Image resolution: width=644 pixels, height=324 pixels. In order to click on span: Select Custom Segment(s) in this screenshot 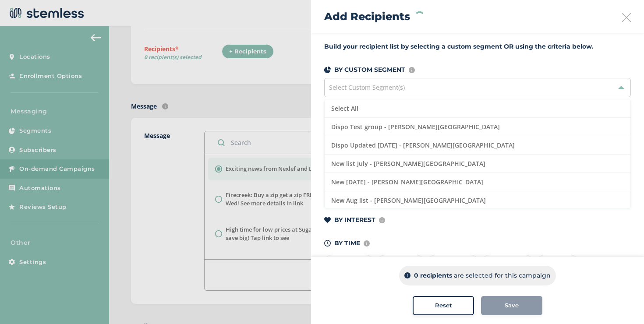, I will do `click(366, 87)`.